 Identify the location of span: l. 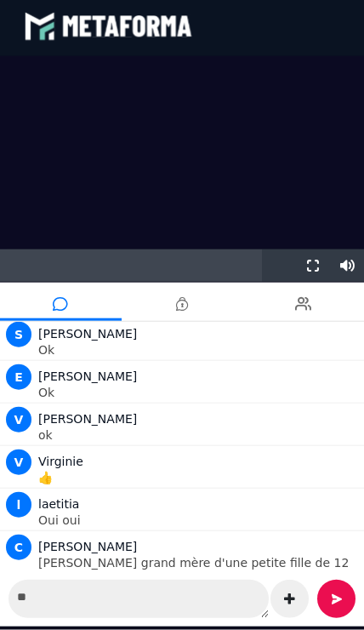
(19, 508).